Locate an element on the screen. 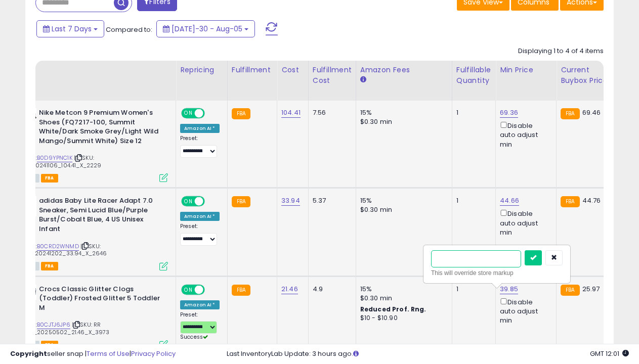 This screenshot has width=639, height=364. div: Amazon Fees is located at coordinates (404, 70).